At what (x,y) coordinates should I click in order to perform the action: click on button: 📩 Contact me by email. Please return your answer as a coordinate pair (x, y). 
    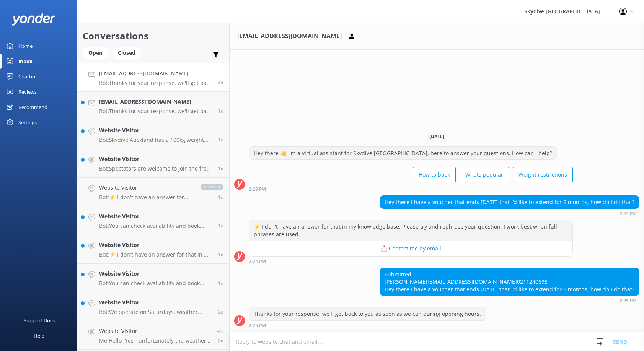
    Looking at the image, I should click on (411, 248).